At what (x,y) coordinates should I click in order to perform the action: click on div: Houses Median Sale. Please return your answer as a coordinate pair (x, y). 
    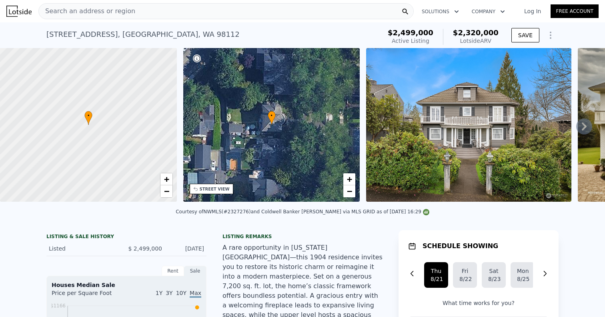
    Looking at the image, I should click on (126, 285).